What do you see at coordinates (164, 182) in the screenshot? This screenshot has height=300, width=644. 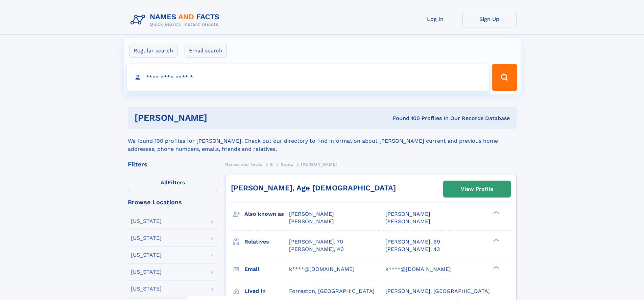 I see `span: All` at bounding box center [164, 182].